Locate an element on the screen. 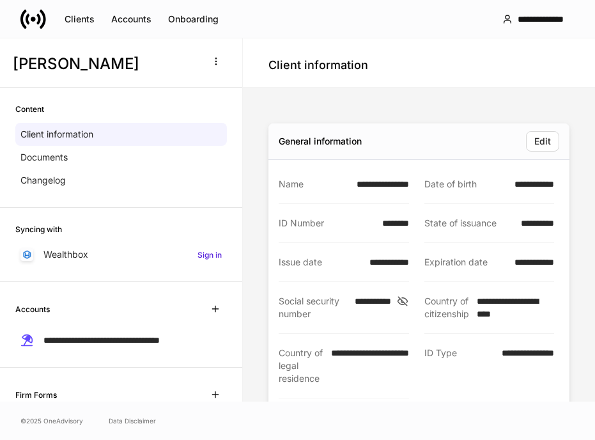 Image resolution: width=595 pixels, height=440 pixels. a: WealthboxSign in is located at coordinates (121, 255).